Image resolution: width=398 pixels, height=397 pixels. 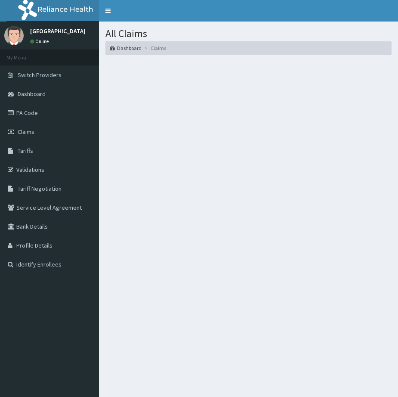 What do you see at coordinates (25, 151) in the screenshot?
I see `span: Tariffs` at bounding box center [25, 151].